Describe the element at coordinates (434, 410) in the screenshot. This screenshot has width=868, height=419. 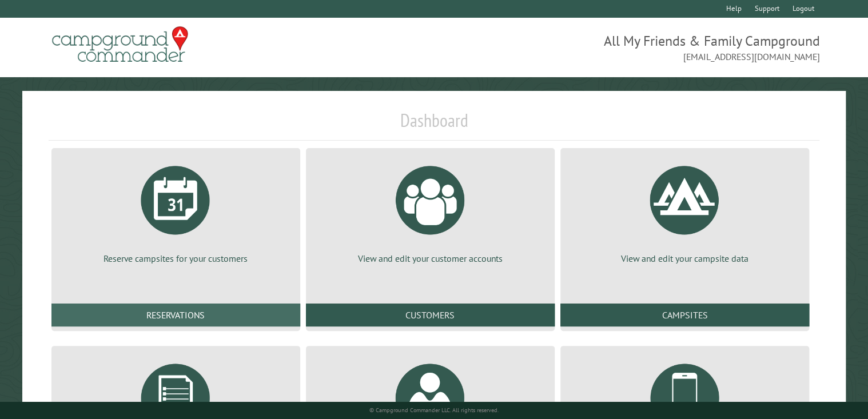
I see `small: © Campground Commander LLC. All rights reserved.` at that location.